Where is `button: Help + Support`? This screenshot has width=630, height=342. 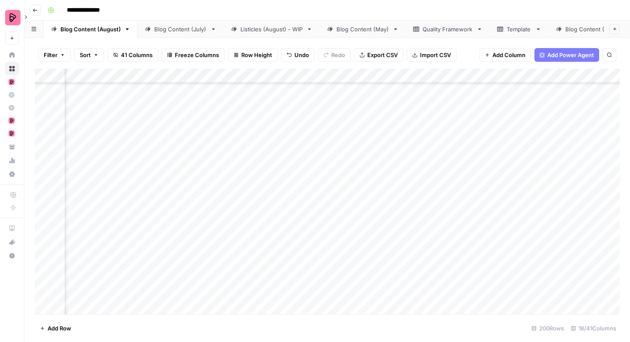
button: Help + Support is located at coordinates (12, 256).